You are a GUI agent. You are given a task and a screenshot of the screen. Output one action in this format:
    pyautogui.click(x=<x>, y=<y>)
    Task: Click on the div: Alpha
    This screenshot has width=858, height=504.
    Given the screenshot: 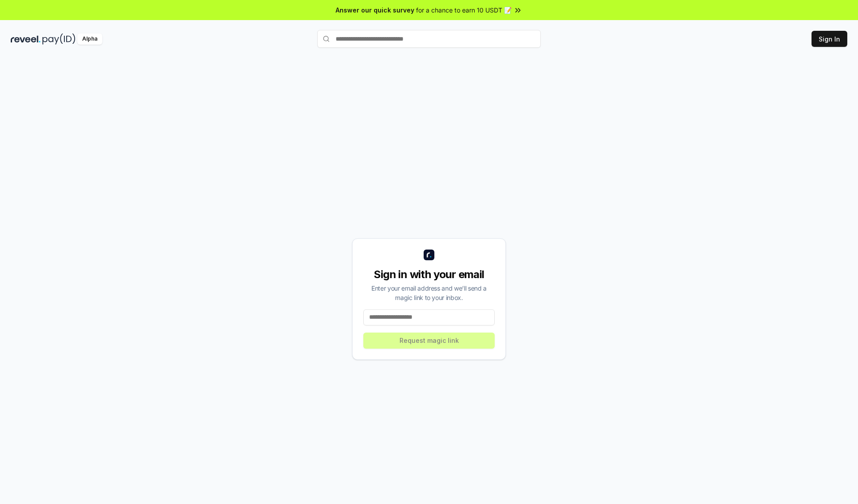 What is the action you would take?
    pyautogui.click(x=90, y=39)
    